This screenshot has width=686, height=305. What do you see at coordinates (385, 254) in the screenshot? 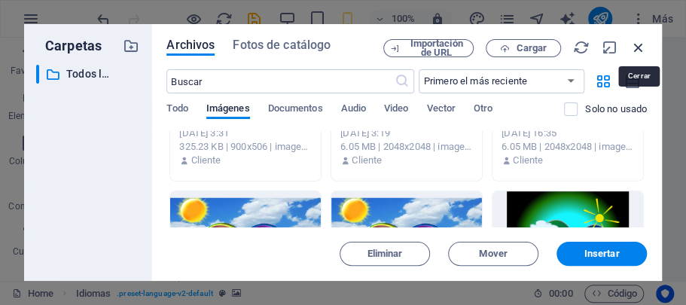
I see `button: Eliminar` at bounding box center [385, 254].